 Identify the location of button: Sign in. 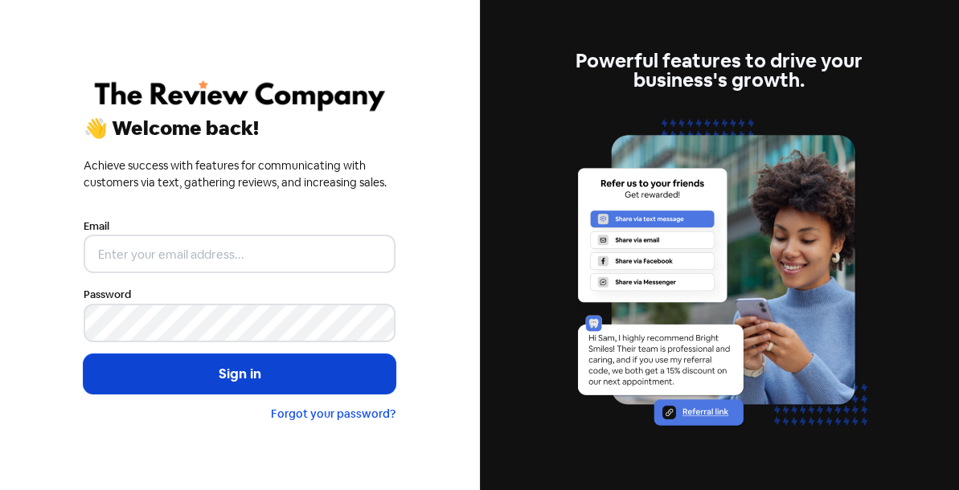
(240, 375).